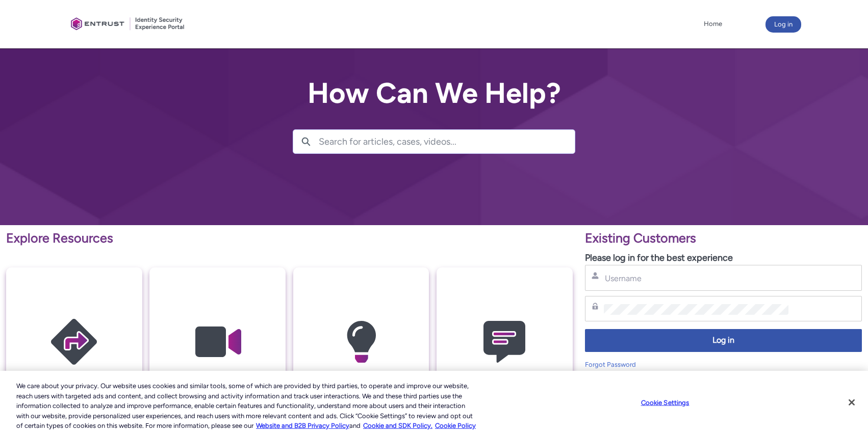 Image resolution: width=868 pixels, height=436 pixels. Describe the element at coordinates (724, 258) in the screenshot. I see `p: Please log in for the best experience` at that location.